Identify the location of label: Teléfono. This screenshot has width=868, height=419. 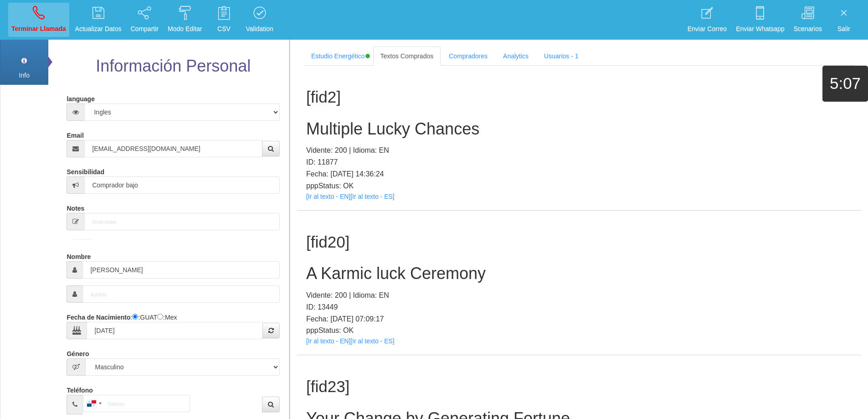
(79, 388).